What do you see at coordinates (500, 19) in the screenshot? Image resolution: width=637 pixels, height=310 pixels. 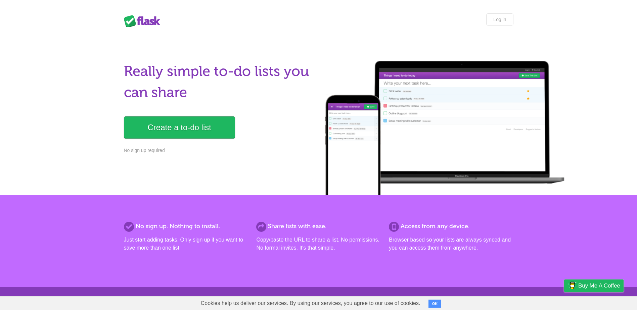 I see `a: Log in` at bounding box center [500, 19].